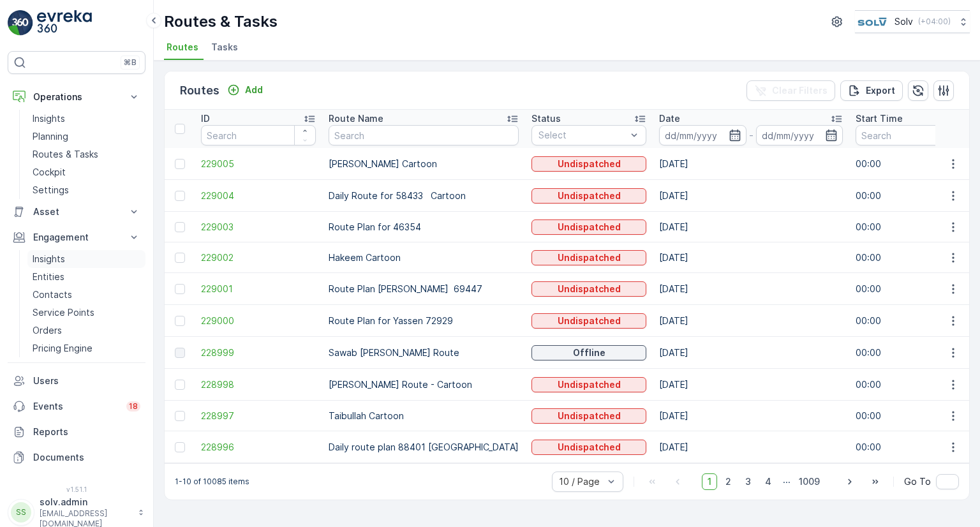  Describe the element at coordinates (130, 63) in the screenshot. I see `p: ⌘B` at that location.